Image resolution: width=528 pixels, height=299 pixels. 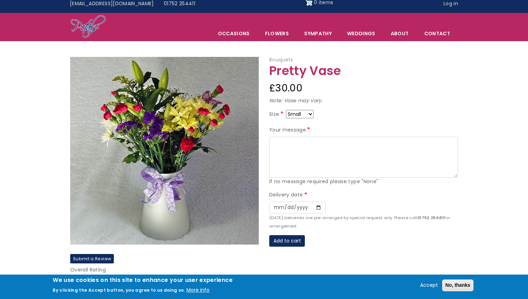 What do you see at coordinates (281, 60) in the screenshot?
I see `span: Bouquets` at bounding box center [281, 60].